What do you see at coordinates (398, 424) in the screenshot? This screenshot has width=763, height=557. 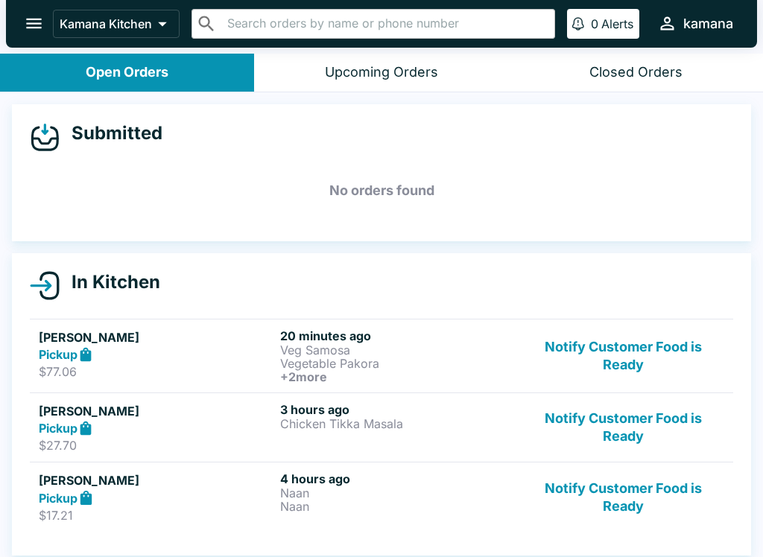 I see `p: Chicken Tikka Masala` at bounding box center [398, 424].